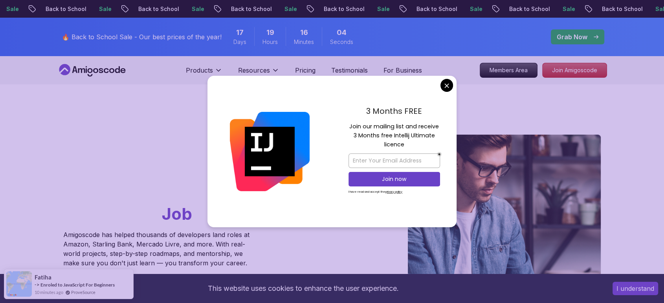  What do you see at coordinates (304, 33) in the screenshot?
I see `span: 16 Minutes` at bounding box center [304, 33].